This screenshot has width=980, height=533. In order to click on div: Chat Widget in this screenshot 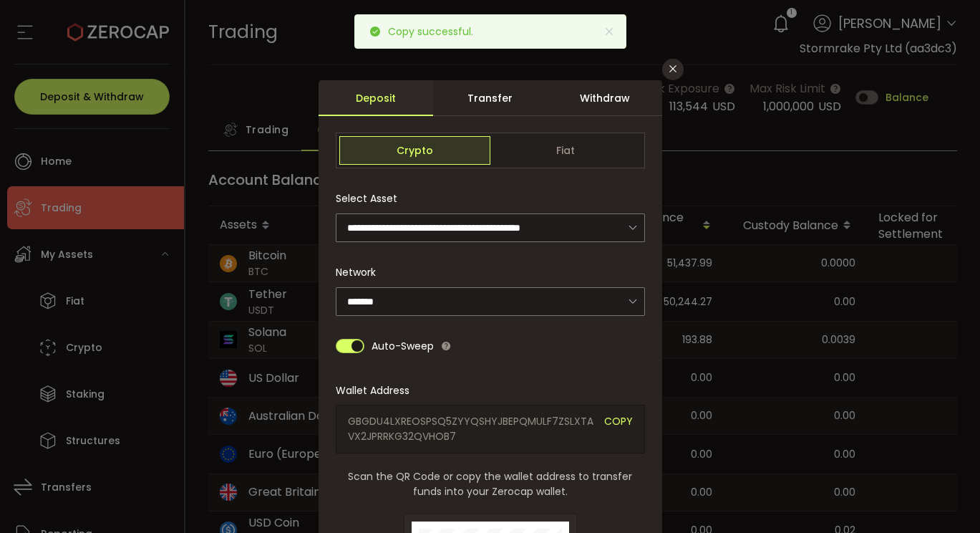, I will do `click(944, 498)`.